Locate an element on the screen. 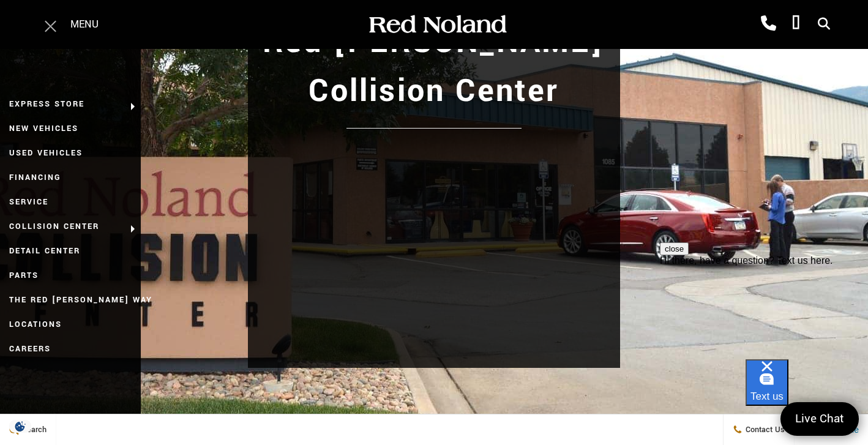 The image size is (868, 445). span: Live Chat is located at coordinates (820, 419).